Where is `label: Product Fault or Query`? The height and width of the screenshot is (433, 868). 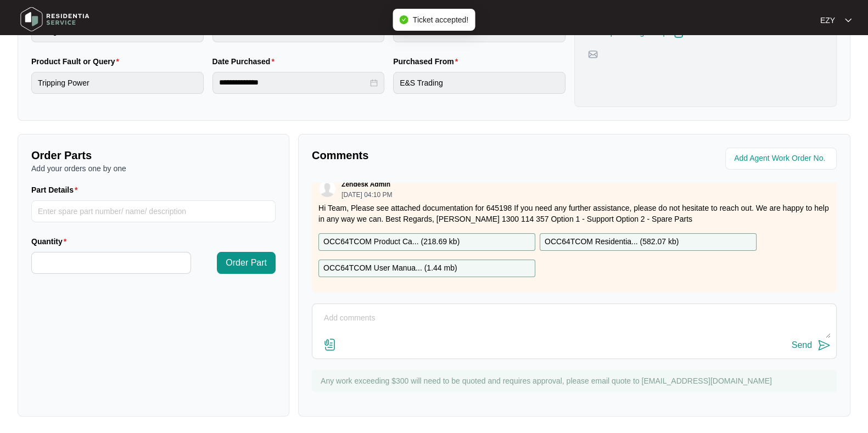 label: Product Fault or Query is located at coordinates (77, 62).